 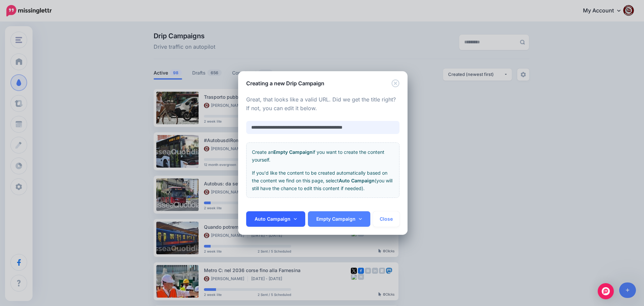 What do you see at coordinates (293, 152) in the screenshot?
I see `b: Empty Campaign` at bounding box center [293, 152].